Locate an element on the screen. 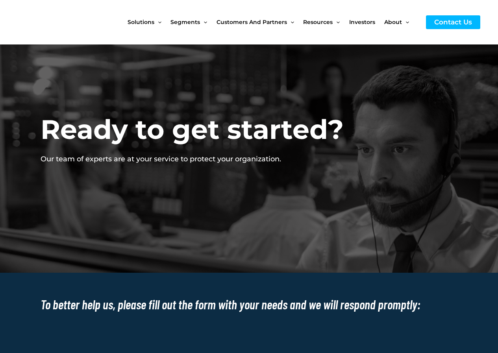 This screenshot has width=498, height=353. span: Segments is located at coordinates (185, 22).